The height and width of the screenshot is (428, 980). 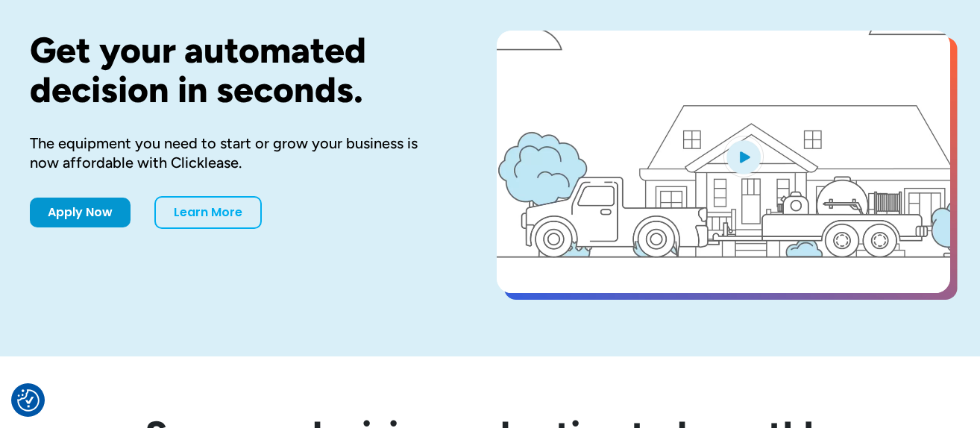 I want to click on a: Learn More, so click(x=208, y=212).